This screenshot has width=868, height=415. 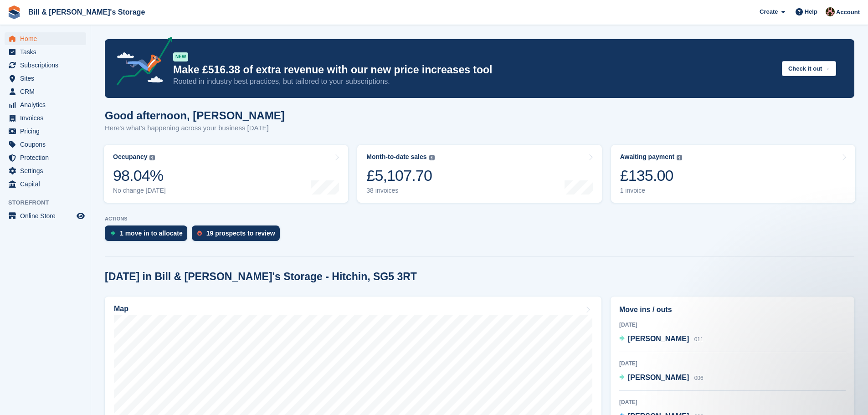 I want to click on span: Invoices, so click(x=48, y=118).